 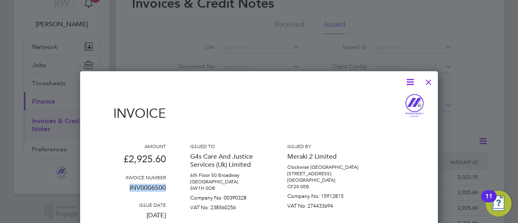 What do you see at coordinates (489, 202) in the screenshot?
I see `div: 11` at bounding box center [489, 202].